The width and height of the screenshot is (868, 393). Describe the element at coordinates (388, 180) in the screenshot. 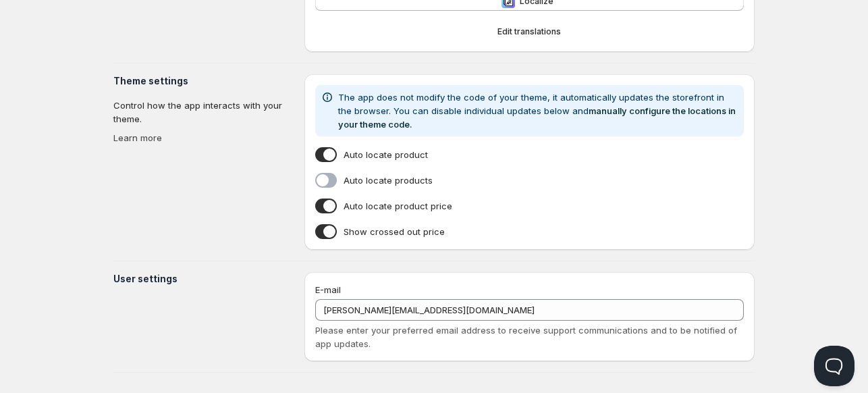

I see `span: Auto locate products` at that location.